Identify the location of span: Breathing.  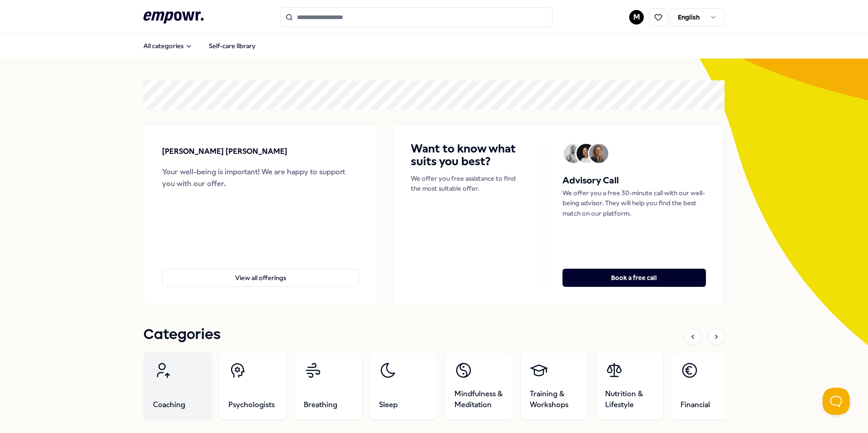
(321, 405).